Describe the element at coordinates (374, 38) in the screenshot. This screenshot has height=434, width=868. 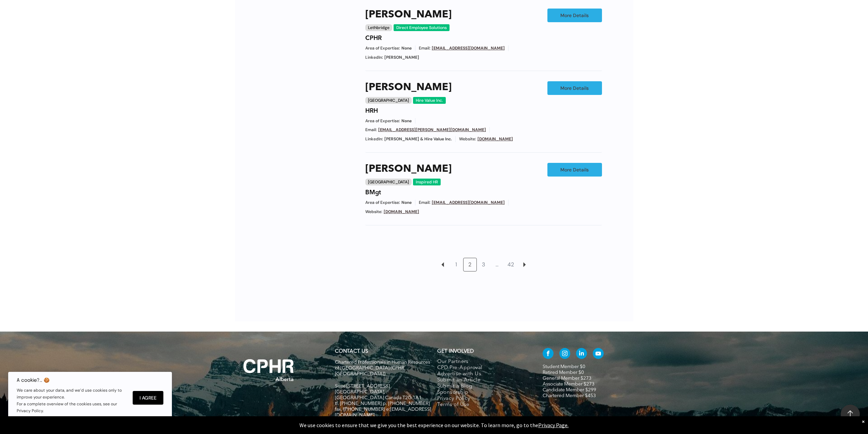
I see `h4: CPHR` at that location.